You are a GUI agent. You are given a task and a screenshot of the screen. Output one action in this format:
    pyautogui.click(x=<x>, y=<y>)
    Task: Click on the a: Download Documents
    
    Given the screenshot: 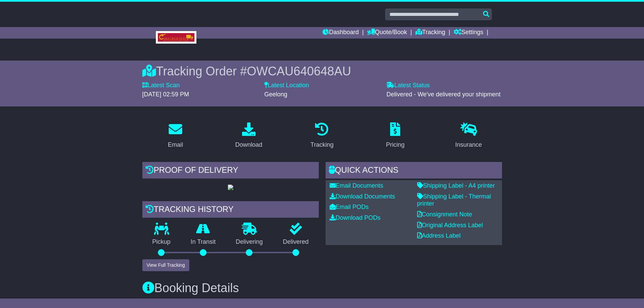 What is the action you would take?
    pyautogui.click(x=363, y=197)
    